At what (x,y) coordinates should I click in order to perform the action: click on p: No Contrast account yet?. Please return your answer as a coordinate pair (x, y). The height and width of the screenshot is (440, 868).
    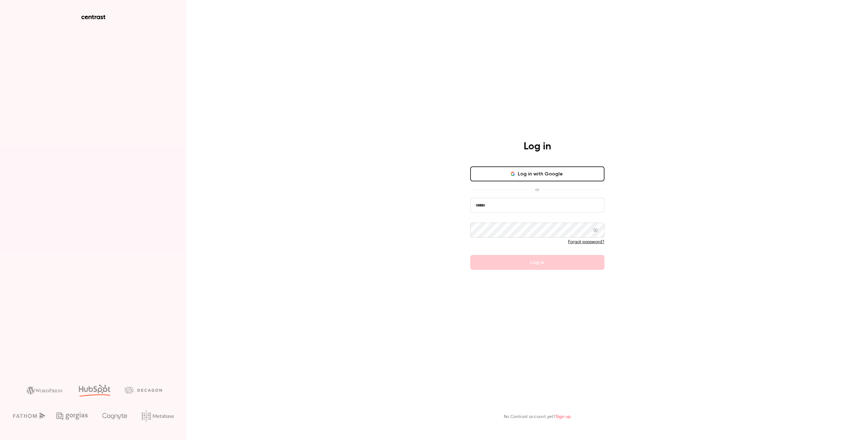
    Looking at the image, I should click on (537, 416).